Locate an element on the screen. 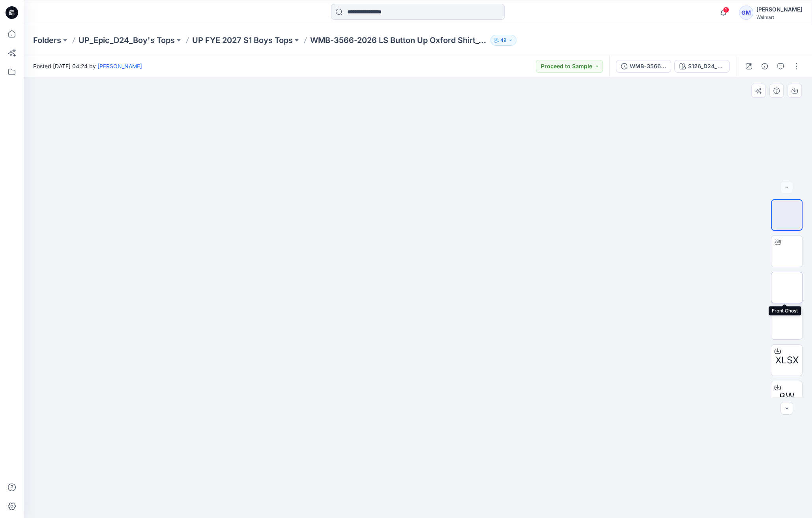 This screenshot has width=812, height=518. div: GM is located at coordinates (746, 13).